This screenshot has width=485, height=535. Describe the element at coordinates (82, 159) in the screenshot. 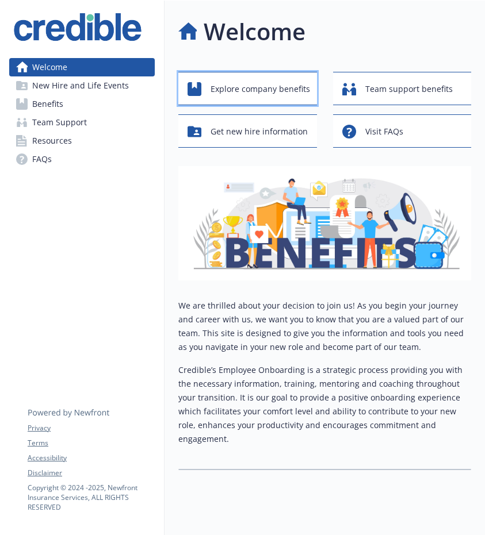

I see `a: FAQs` at that location.